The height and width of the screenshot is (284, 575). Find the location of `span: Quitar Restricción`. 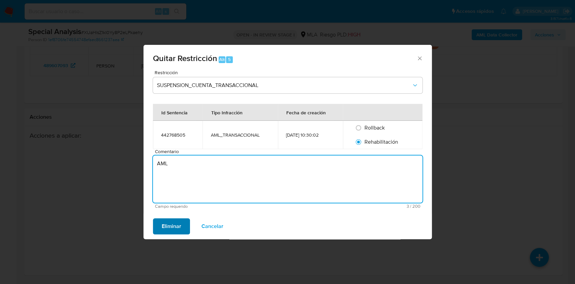

span: Quitar Restricción is located at coordinates (185, 58).